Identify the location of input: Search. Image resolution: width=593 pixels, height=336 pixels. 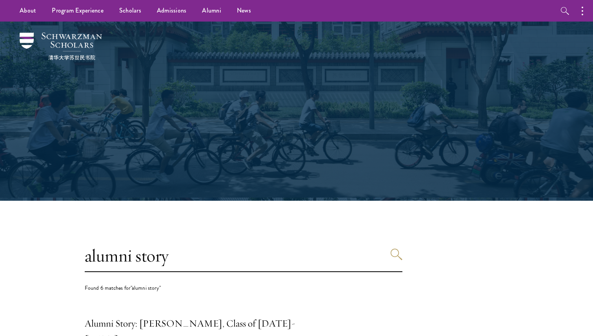
(244, 256).